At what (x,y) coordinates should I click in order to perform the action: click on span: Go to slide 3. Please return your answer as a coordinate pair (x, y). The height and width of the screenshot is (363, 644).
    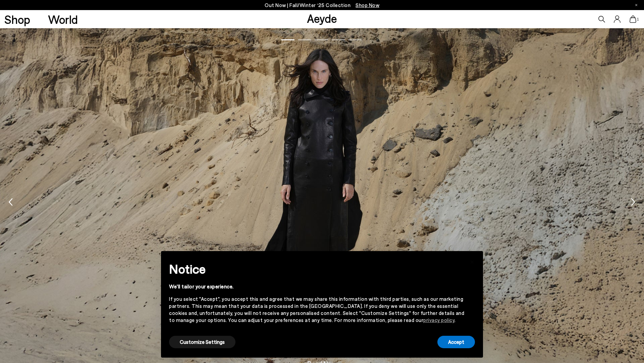
    Looking at the image, I should click on (321, 40).